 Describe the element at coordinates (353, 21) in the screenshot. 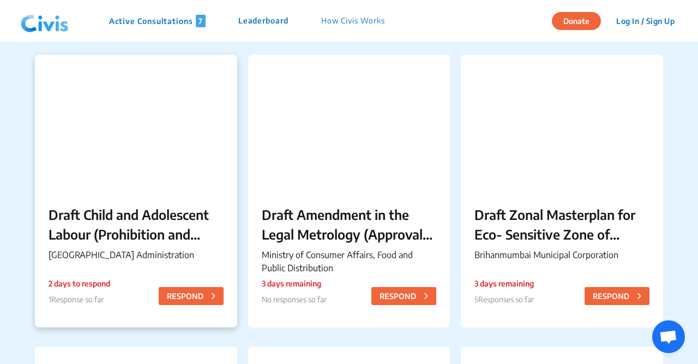

I see `p: How Civis Works` at that location.